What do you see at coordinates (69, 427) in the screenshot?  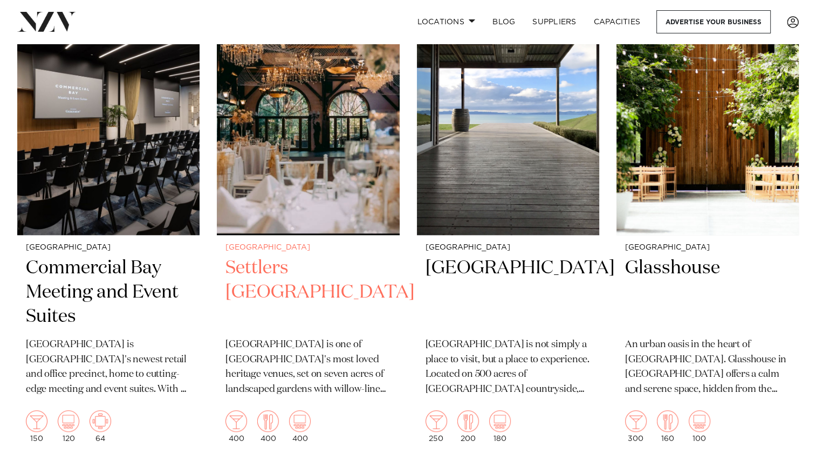 I see `div: 120` at bounding box center [69, 427].